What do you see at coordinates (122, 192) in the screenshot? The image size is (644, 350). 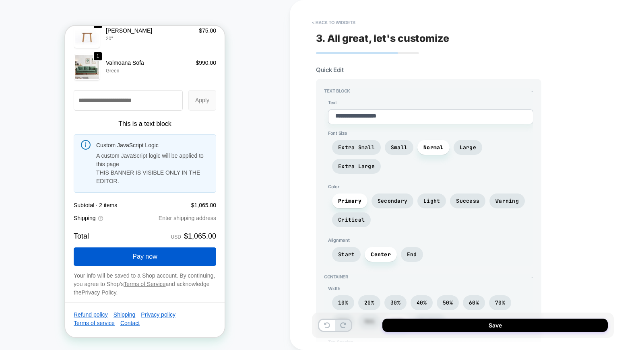 I see `span: Enter shipping address` at bounding box center [122, 192].